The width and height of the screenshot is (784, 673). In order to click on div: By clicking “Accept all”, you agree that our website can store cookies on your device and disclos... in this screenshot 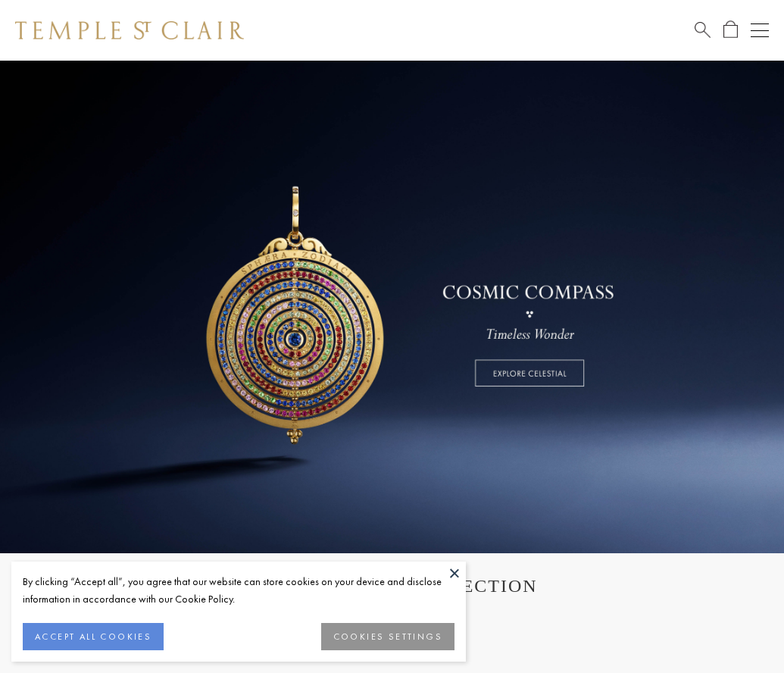, I will do `click(238, 591)`.